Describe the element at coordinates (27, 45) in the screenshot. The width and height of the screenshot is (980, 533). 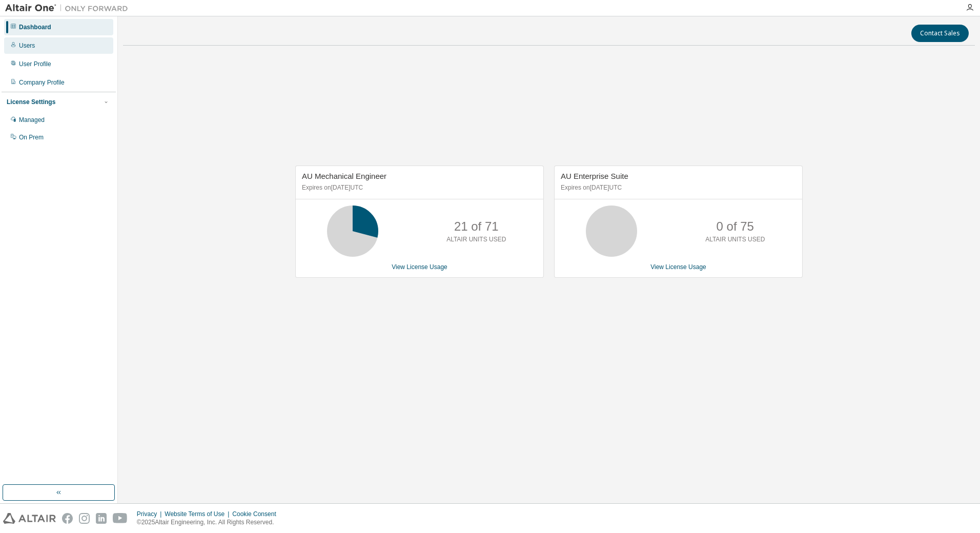
I see `div: Users` at that location.